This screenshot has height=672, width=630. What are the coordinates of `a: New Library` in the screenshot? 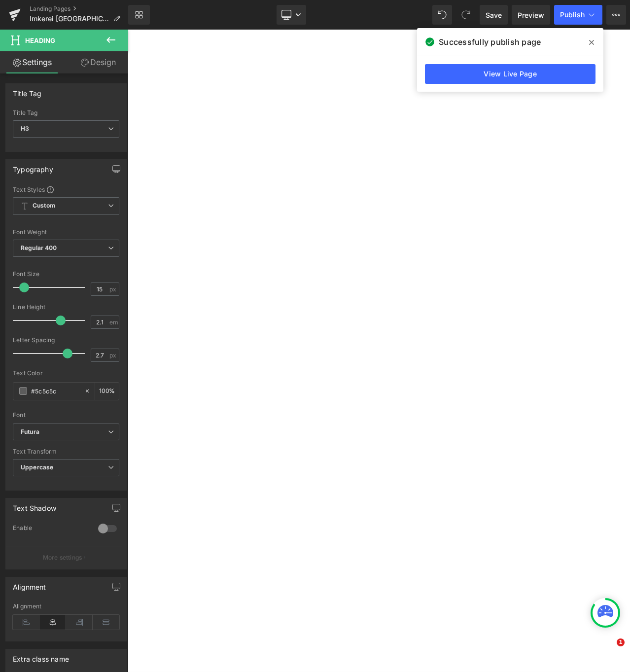 It's located at (139, 15).